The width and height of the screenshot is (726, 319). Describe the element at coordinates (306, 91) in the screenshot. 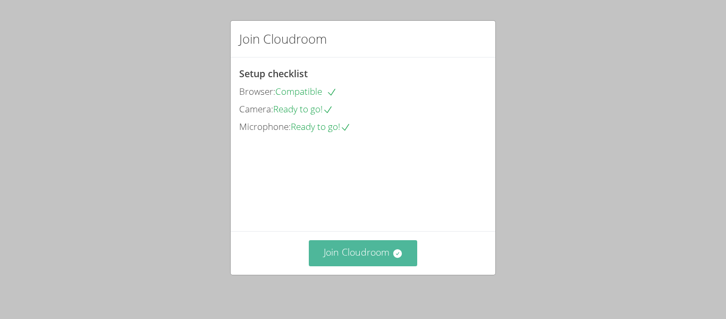

I see `span: Compatible` at that location.